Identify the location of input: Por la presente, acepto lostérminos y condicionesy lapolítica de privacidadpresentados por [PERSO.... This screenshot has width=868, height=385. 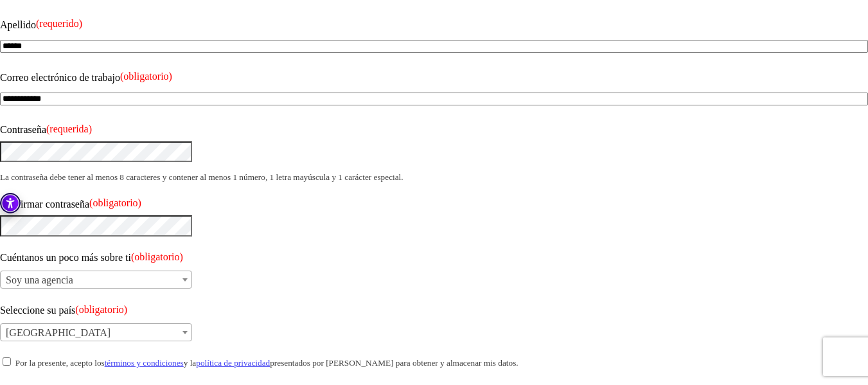
(6, 361).